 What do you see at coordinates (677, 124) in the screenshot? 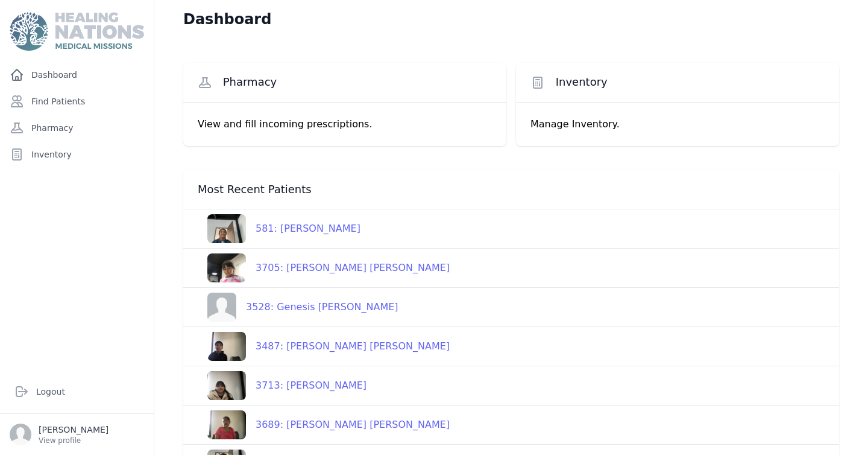
I see `p: Manage Inventory.` at bounding box center [677, 124].